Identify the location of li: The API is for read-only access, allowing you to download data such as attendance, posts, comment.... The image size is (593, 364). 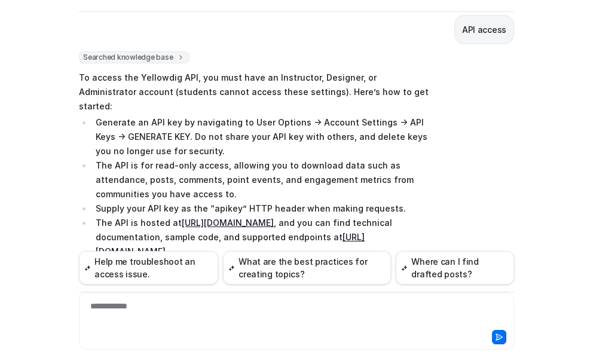
(260, 180).